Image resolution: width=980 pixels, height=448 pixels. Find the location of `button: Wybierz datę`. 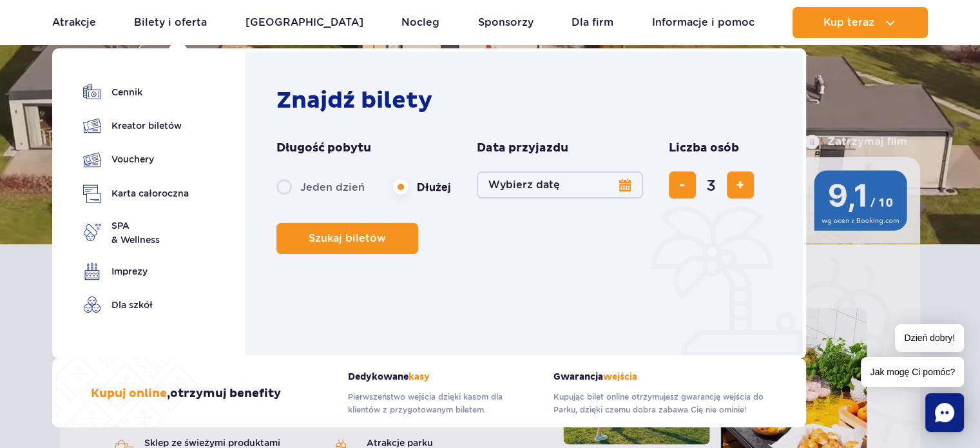

button: Wybierz datę is located at coordinates (560, 185).